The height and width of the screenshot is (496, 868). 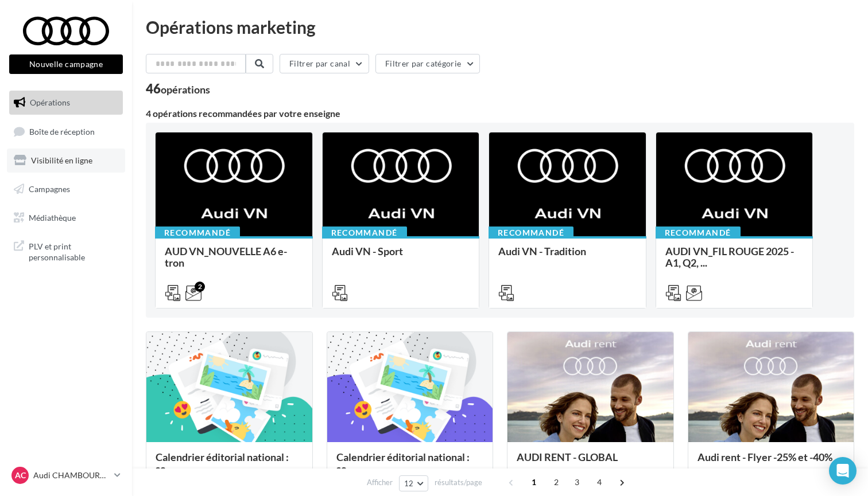 I want to click on div: Opérations marketing, so click(x=500, y=27).